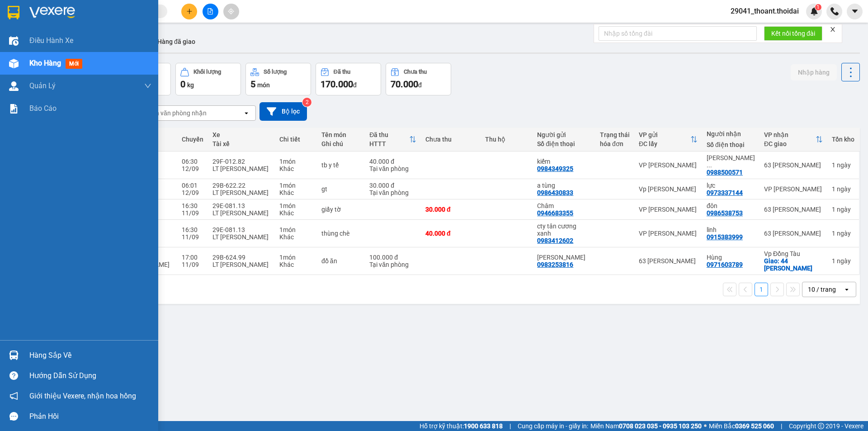 The image size is (868, 431). Describe the element at coordinates (659, 426) in the screenshot. I see `strong: 0708 023 035 - 0935 103 250` at that location.